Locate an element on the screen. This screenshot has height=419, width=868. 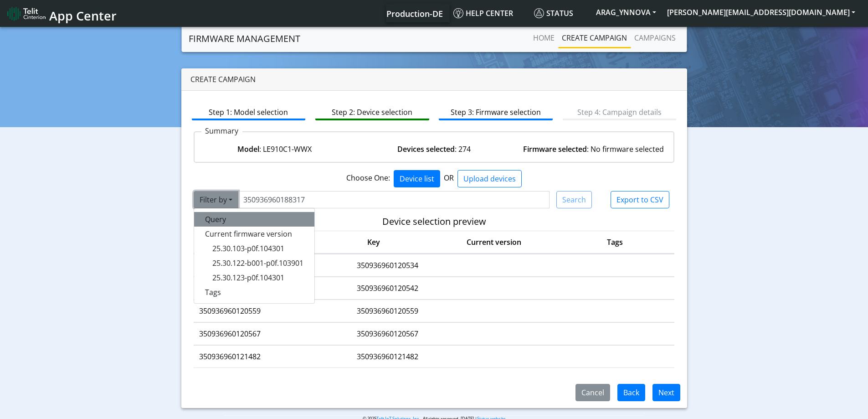
th: Key is located at coordinates (374, 243).